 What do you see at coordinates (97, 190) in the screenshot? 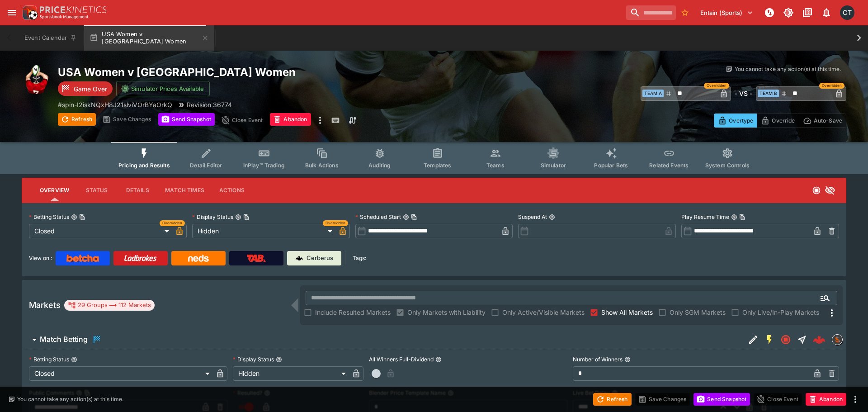
I see `button: Status` at bounding box center [97, 190].